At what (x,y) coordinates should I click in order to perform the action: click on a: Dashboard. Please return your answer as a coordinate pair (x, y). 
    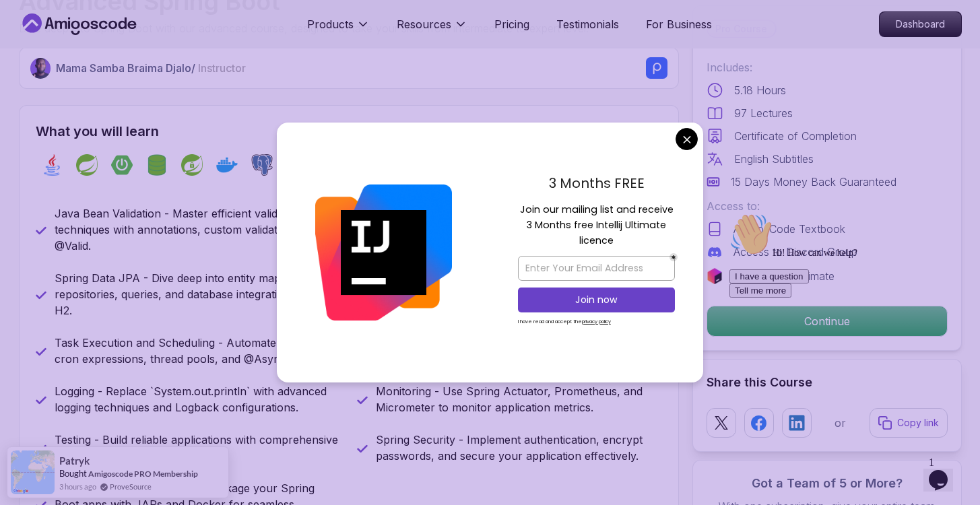
    Looking at the image, I should click on (920, 24).